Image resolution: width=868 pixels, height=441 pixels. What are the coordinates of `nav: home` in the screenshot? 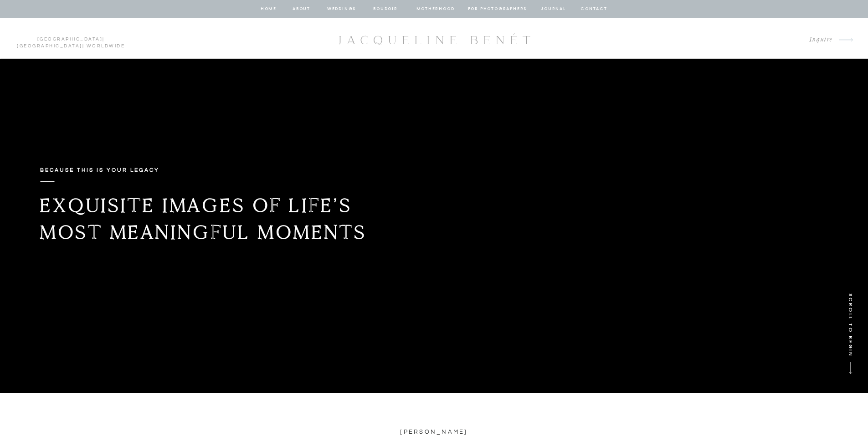 It's located at (269, 9).